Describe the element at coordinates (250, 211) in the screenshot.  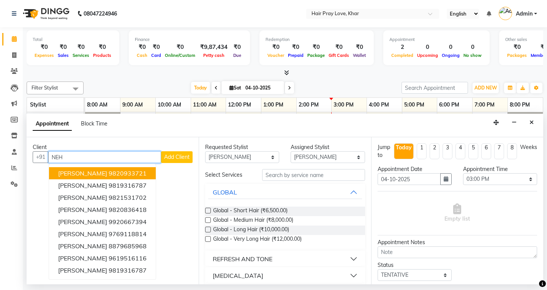
I see `span: Global - Short Hair (₹6,500.00)` at that location.